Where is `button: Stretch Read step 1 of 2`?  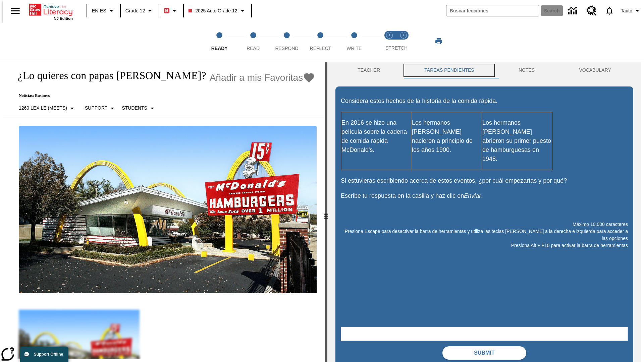
button: Stretch Read step 1 of 2 is located at coordinates (390, 41).